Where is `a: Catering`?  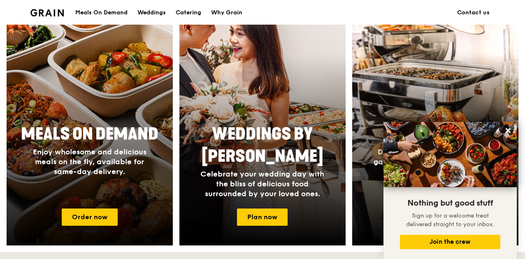
a: Catering is located at coordinates (188, 13).